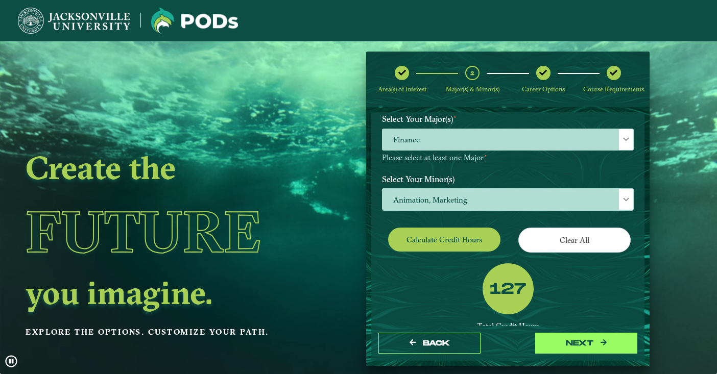  I want to click on div: Total Credit Hours, so click(508, 326).